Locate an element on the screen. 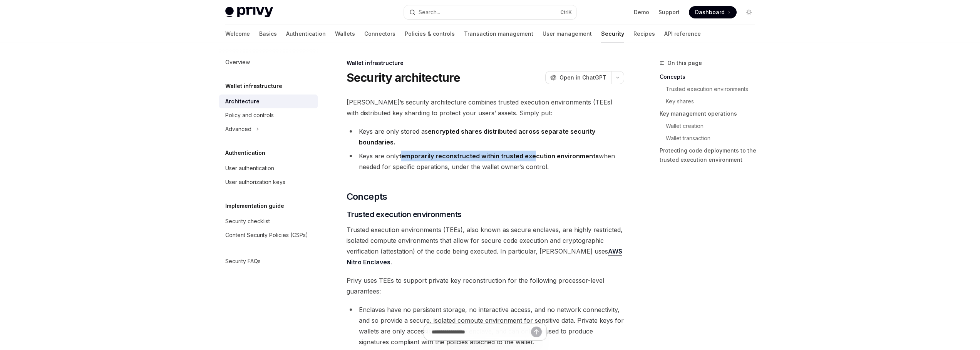 The height and width of the screenshot is (350, 980). button: Search...CtrlK is located at coordinates (490, 12).